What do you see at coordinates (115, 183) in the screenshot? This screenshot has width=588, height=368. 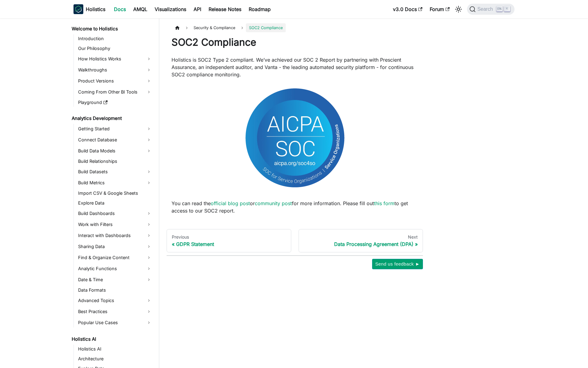 I see `a: Build Metrics` at bounding box center [115, 183].